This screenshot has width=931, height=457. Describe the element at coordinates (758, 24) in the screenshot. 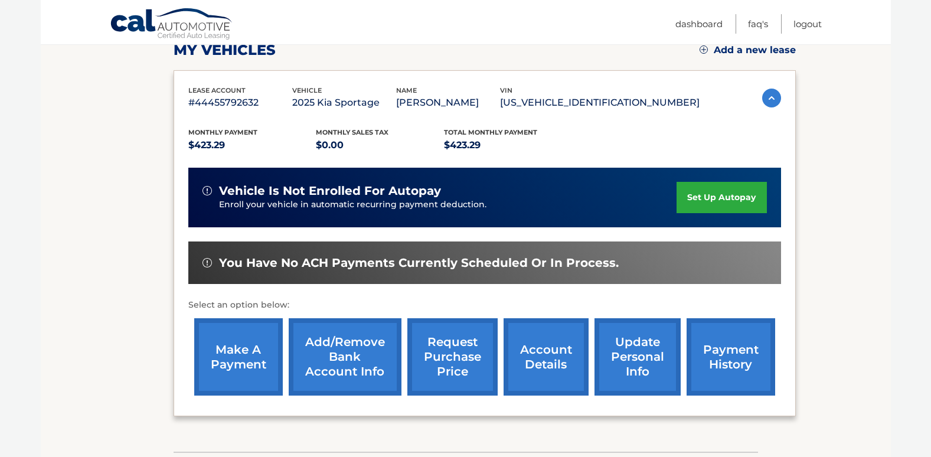

I see `a: FAQ's` at that location.